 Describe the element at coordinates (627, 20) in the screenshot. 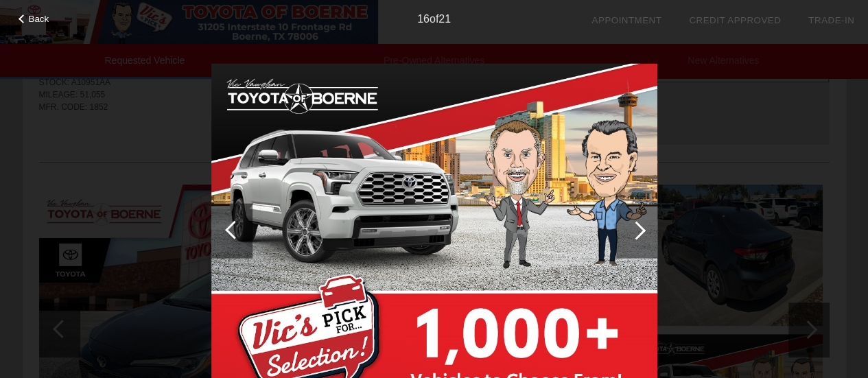

I see `a: Appointment` at that location.